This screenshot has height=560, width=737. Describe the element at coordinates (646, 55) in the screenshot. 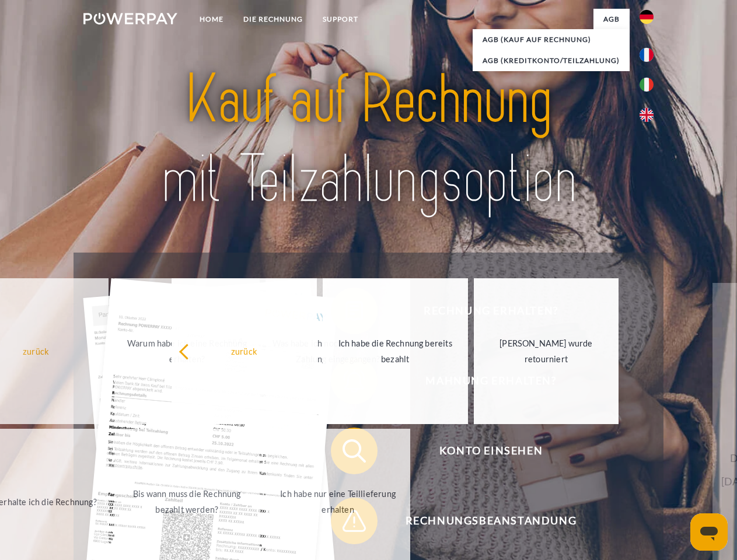

I see `img: fr` at that location.